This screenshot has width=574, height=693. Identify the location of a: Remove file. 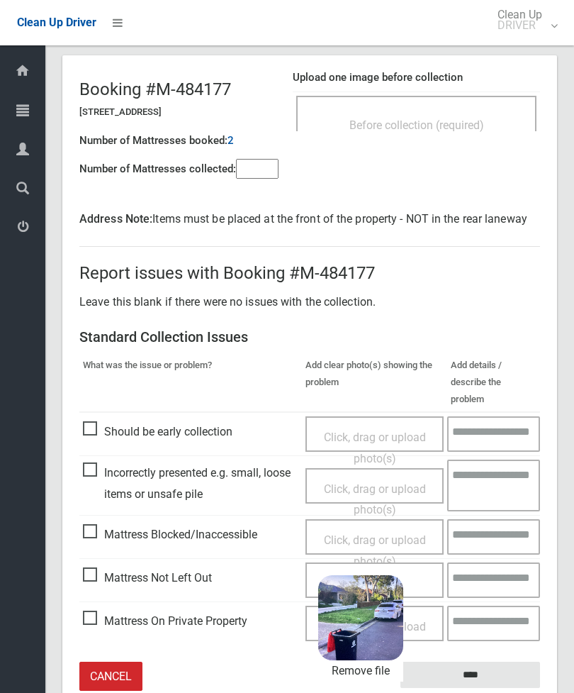
(361, 671).